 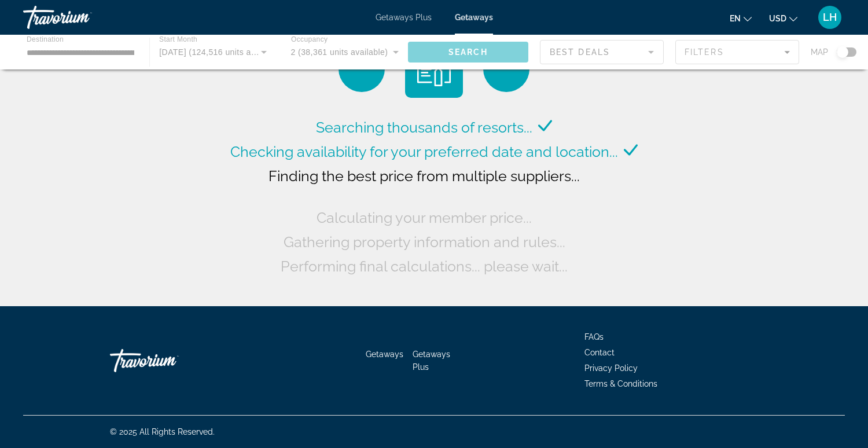 What do you see at coordinates (594, 337) in the screenshot?
I see `span: FAQs` at bounding box center [594, 337].